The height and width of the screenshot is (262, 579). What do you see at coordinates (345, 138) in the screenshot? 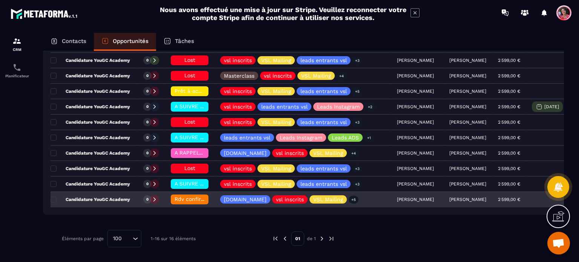
I see `p: Leads ADS` at bounding box center [345, 138].